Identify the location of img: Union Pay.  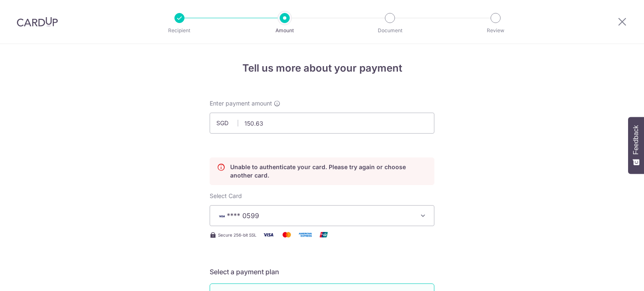
(324, 235).